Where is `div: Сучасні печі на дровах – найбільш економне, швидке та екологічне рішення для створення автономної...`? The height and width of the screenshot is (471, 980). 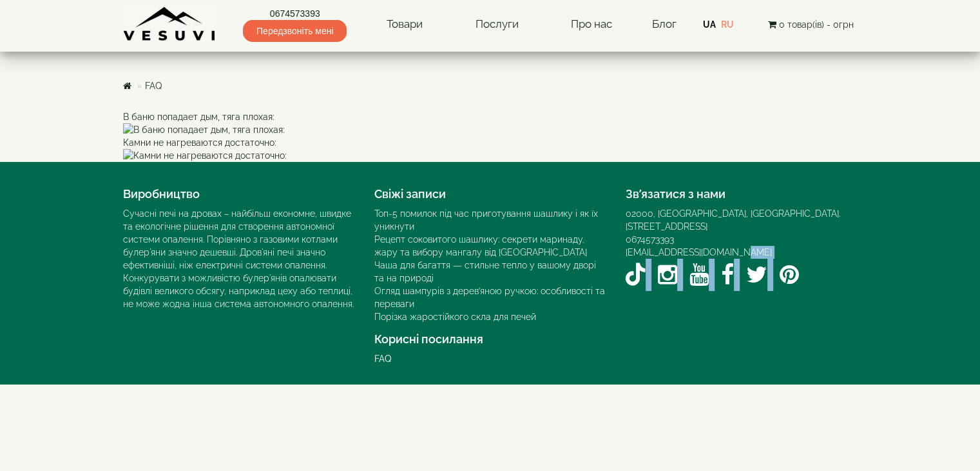 div: Сучасні печі на дровах – найбільш економне, швидке та екологічне рішення для створення автономної... is located at coordinates (239, 258).